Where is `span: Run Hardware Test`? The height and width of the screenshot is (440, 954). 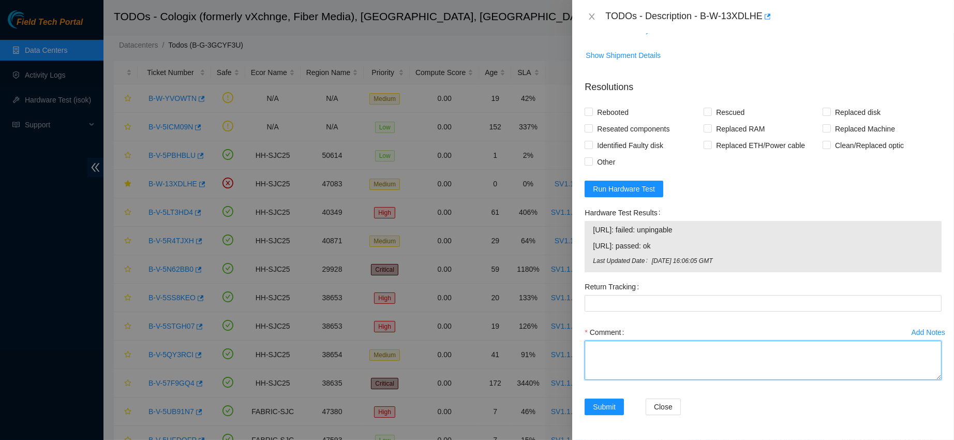
span: Run Hardware Test is located at coordinates (624, 189).